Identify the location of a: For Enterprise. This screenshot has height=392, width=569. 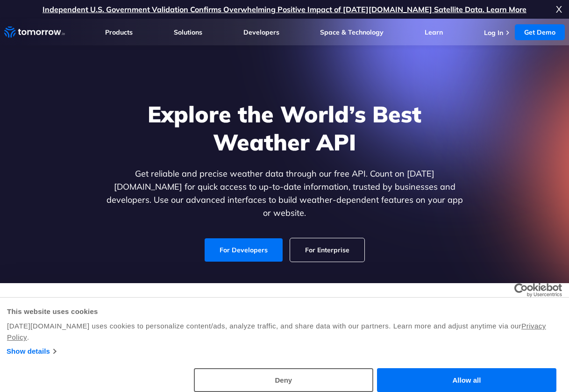
(327, 250).